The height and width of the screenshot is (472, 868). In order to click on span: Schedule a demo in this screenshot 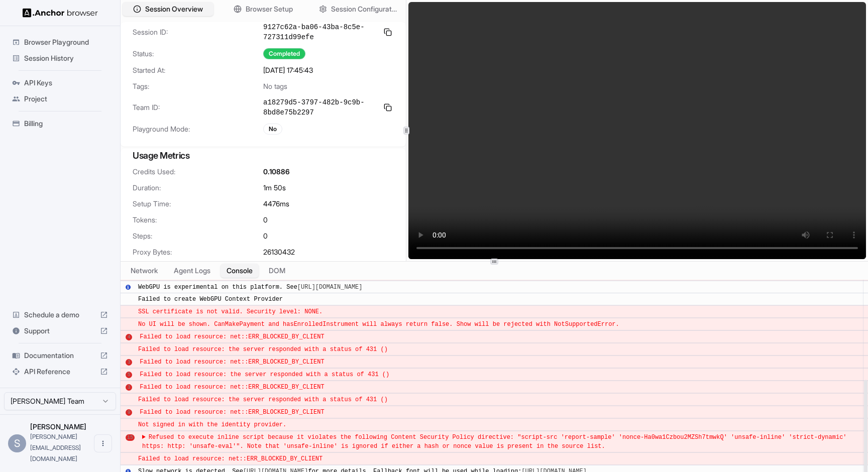, I will do `click(60, 315)`.